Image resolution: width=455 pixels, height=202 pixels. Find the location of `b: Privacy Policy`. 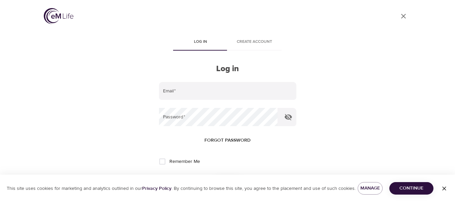

b: Privacy Policy is located at coordinates (157, 188).